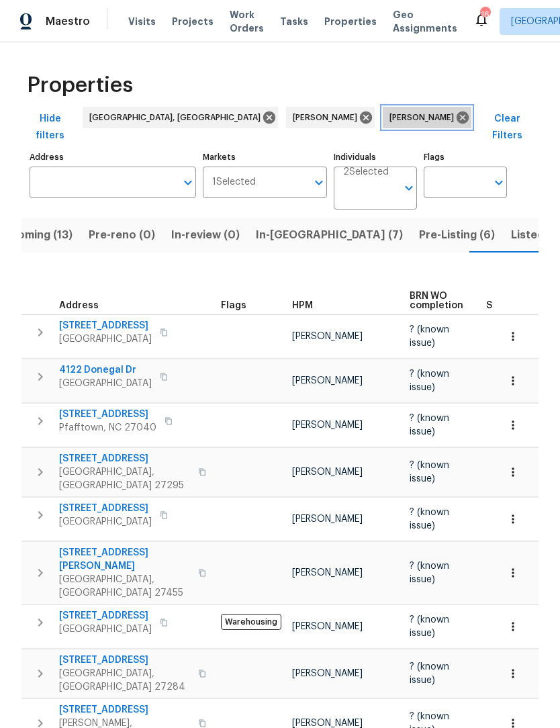 The width and height of the screenshot is (560, 728). Describe the element at coordinates (302, 305) in the screenshot. I see `span: HPM` at that location.